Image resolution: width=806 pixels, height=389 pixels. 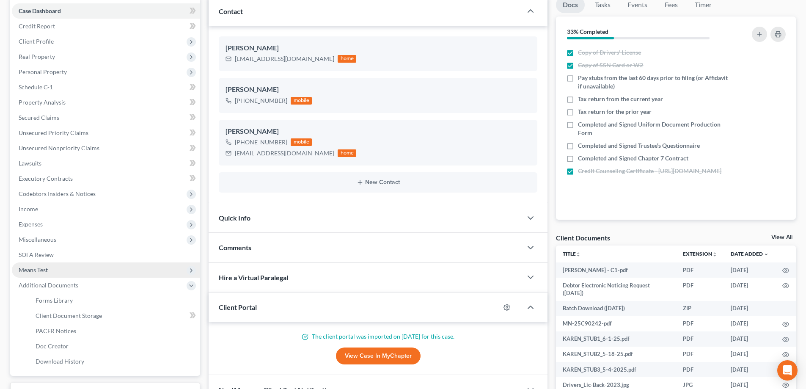 I want to click on a: Extensionunfold_more, so click(x=700, y=254).